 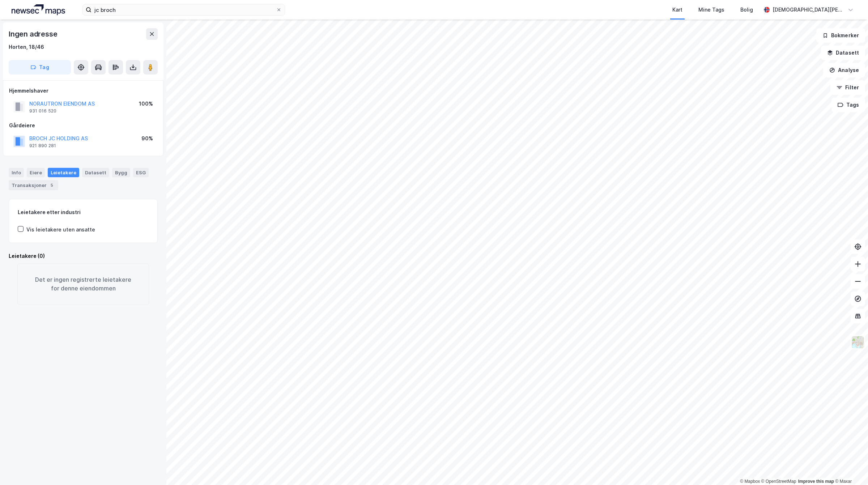 I want to click on button: Analyse, so click(x=845, y=70).